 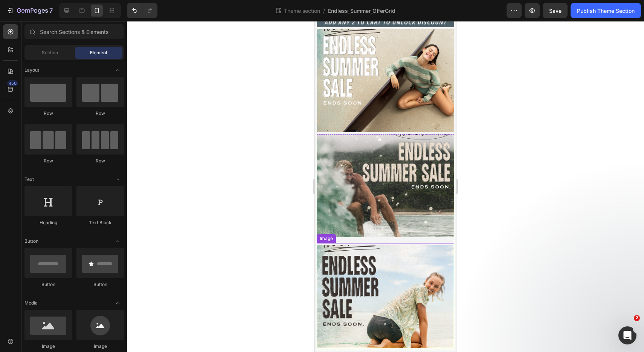 What do you see at coordinates (606, 11) in the screenshot?
I see `button: Publish Theme Section` at bounding box center [606, 11].